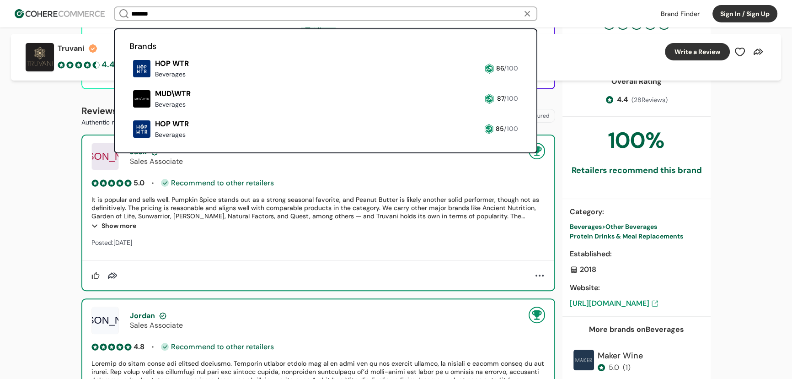 The image size is (792, 379). Describe the element at coordinates (318, 208) in the screenshot. I see `div: It is popular and sells well. Pumpkin Spice stands out as a strong seasonal favorite, and Peanut ...` at that location.